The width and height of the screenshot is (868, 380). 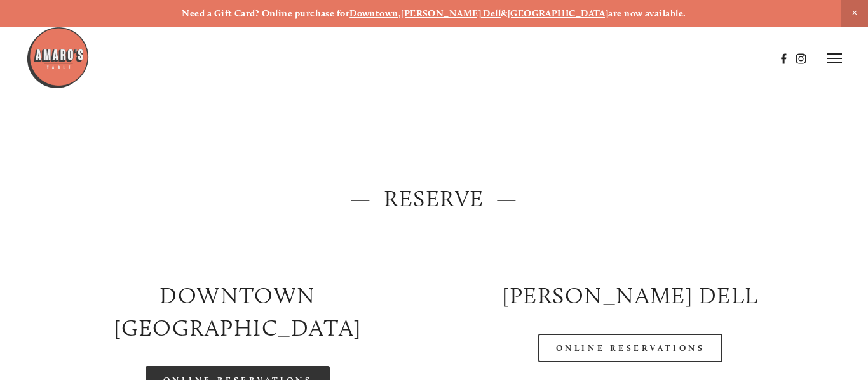 What do you see at coordinates (266, 13) in the screenshot?
I see `strong: Need a Gift Card? Online purchase for` at bounding box center [266, 13].